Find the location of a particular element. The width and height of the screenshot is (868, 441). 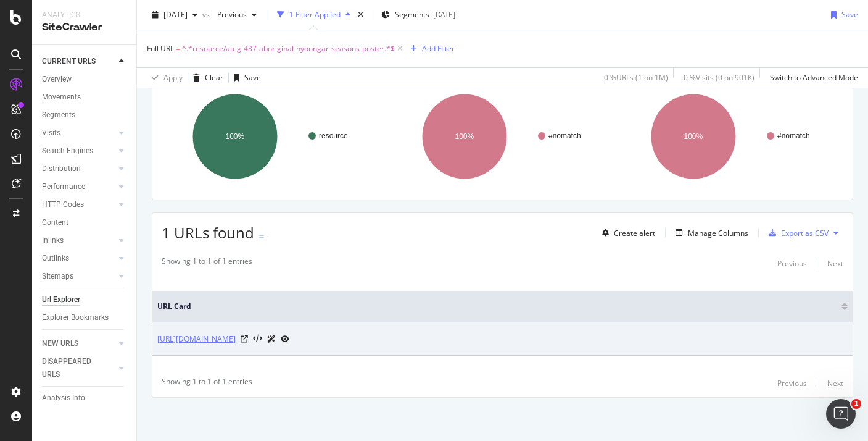

a: Url Explorer is located at coordinates (84, 299).